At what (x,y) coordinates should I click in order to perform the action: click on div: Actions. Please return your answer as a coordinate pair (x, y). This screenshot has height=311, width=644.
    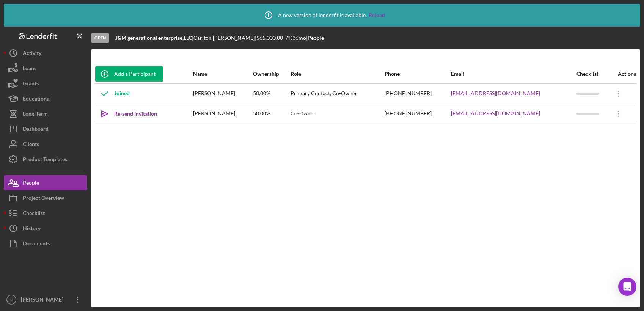
    Looking at the image, I should click on (623, 74).